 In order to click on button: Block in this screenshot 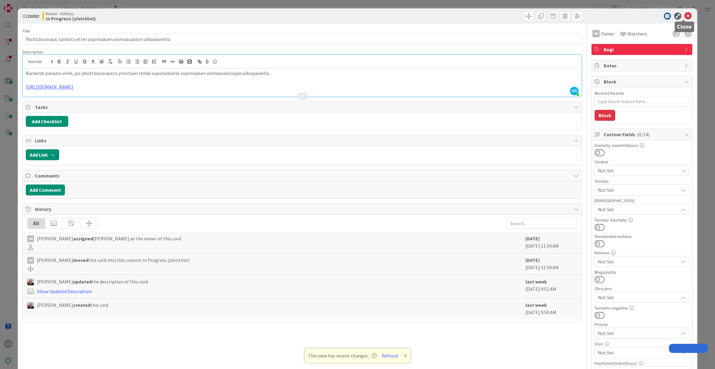, I will do `click(605, 115)`.